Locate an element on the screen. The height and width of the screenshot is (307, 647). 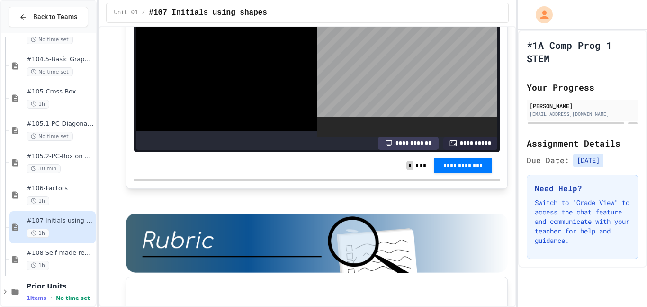
span: #108 Self made review (15pts) is located at coordinates (60, 253).